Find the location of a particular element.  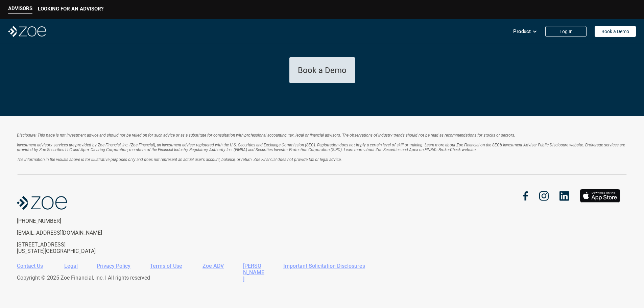

p: LOOKING FOR AN ADVISOR? is located at coordinates (71, 9).